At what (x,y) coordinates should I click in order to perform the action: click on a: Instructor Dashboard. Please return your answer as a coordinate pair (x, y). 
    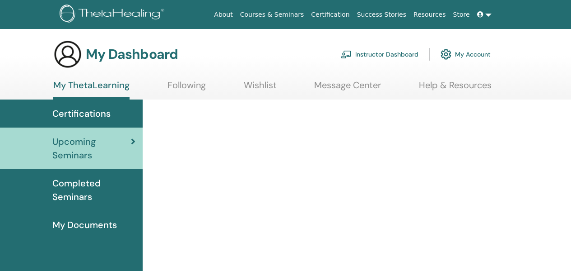
    Looking at the image, I should click on (380, 54).